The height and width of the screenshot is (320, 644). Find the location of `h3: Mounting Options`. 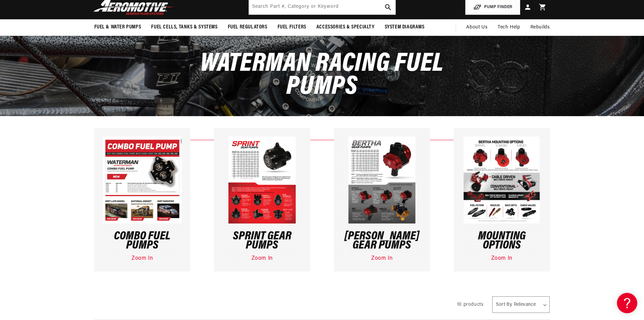

h3: Mounting Options is located at coordinates (502, 241).